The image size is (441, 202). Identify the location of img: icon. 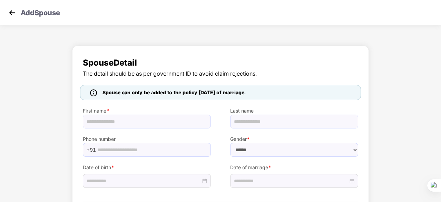
(94, 93).